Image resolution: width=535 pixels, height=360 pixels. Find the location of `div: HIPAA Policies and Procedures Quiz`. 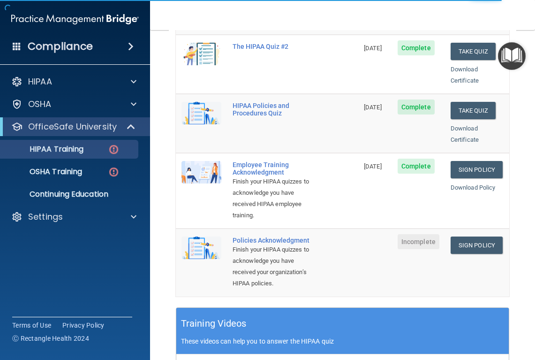

div: HIPAA Policies and Procedures Quiz is located at coordinates (272, 109).